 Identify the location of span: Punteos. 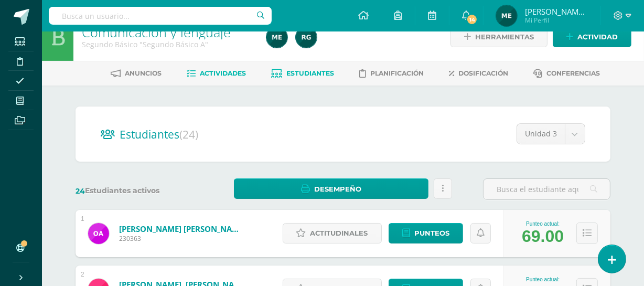
(432, 233).